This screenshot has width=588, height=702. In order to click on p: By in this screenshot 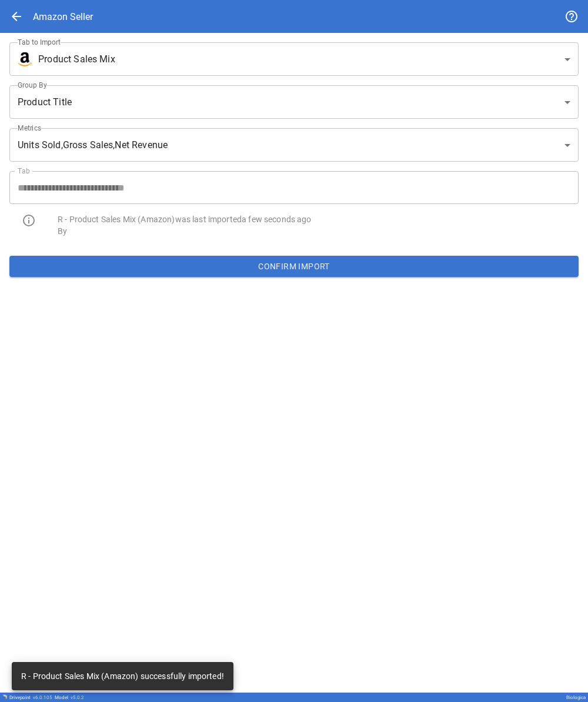, I will do `click(318, 231)`.